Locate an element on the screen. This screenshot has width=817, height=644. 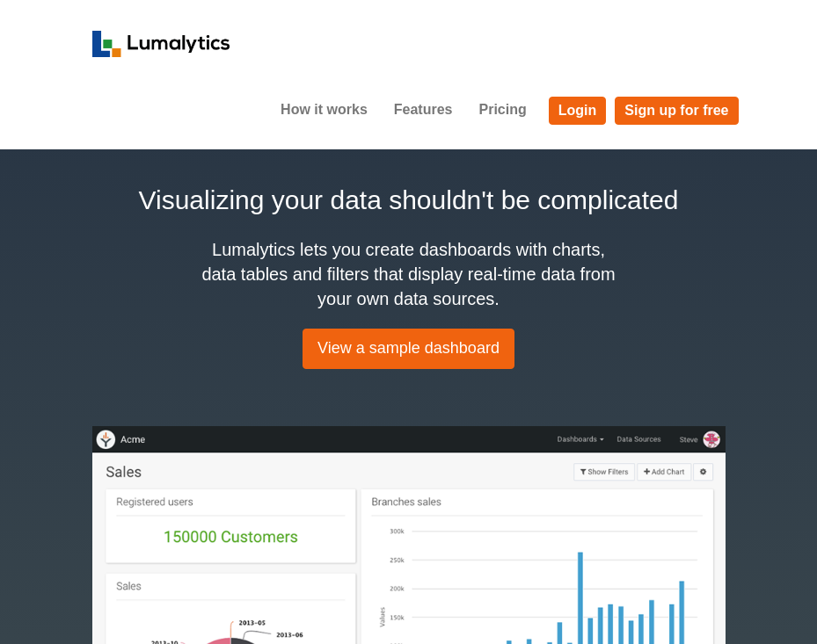
h4: Lumalytics lets you create dashboards with charts, data tables and filters that display real-time... is located at coordinates (409, 274).